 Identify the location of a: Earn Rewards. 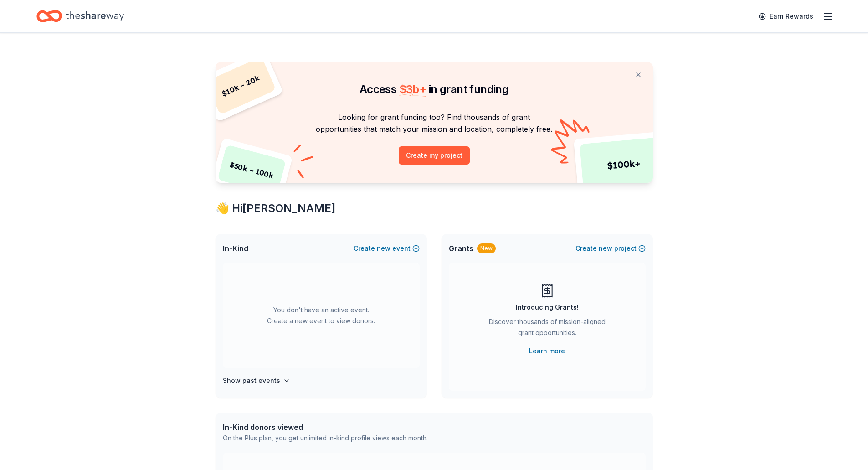
(786, 17).